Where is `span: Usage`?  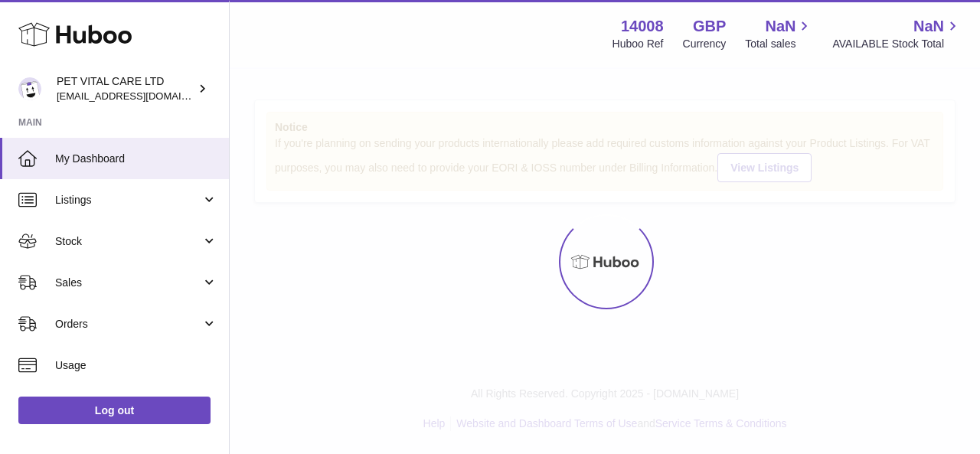 span: Usage is located at coordinates (136, 366).